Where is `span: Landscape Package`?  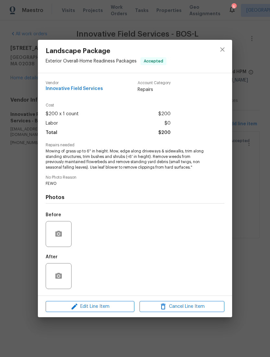
span: Landscape Package is located at coordinates (106, 51).